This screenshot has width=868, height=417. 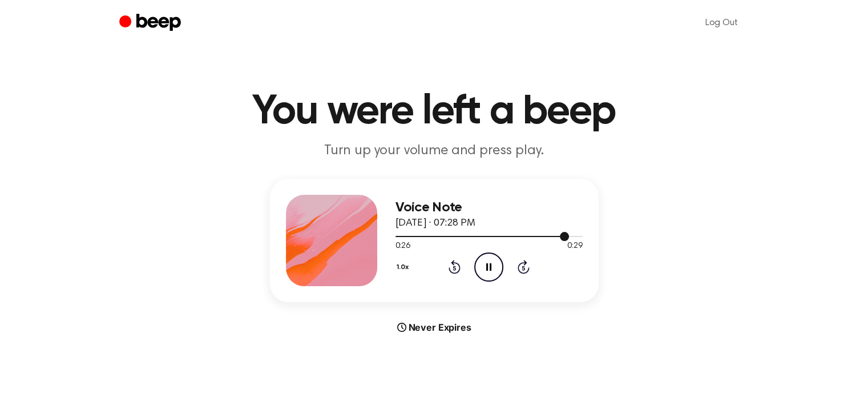 I want to click on a: Log Out, so click(x=721, y=23).